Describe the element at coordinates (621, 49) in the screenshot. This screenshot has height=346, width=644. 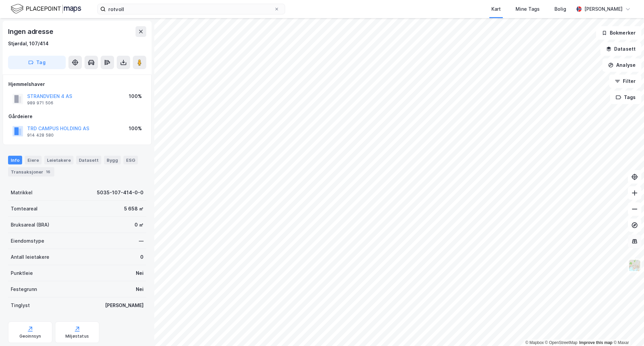
I see `button: Datasett` at that location.